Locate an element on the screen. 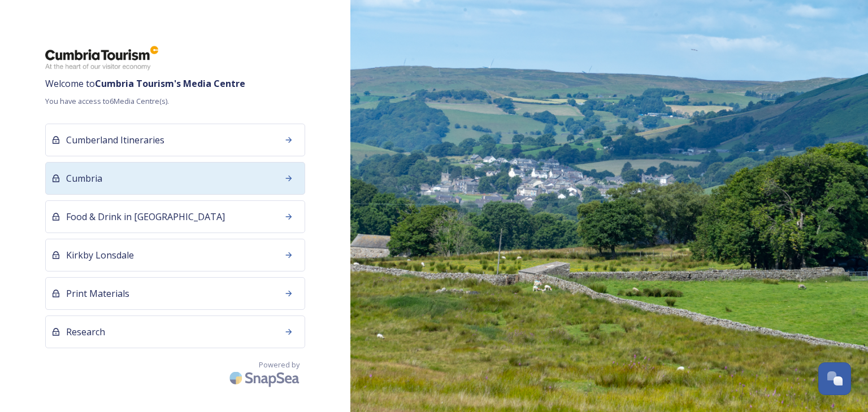 This screenshot has width=868, height=412. strong: Cumbria Tourism 's Media Centre is located at coordinates (170, 83).